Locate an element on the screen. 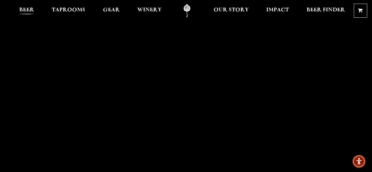  div: Accessibility Menu is located at coordinates (358, 162).